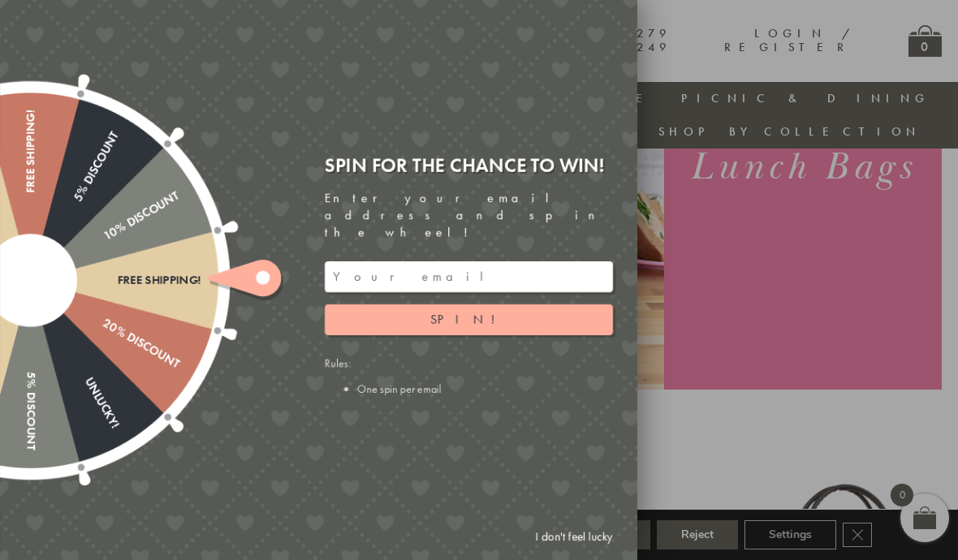 The width and height of the screenshot is (958, 560). What do you see at coordinates (469, 319) in the screenshot?
I see `span: Spin!` at bounding box center [469, 319].